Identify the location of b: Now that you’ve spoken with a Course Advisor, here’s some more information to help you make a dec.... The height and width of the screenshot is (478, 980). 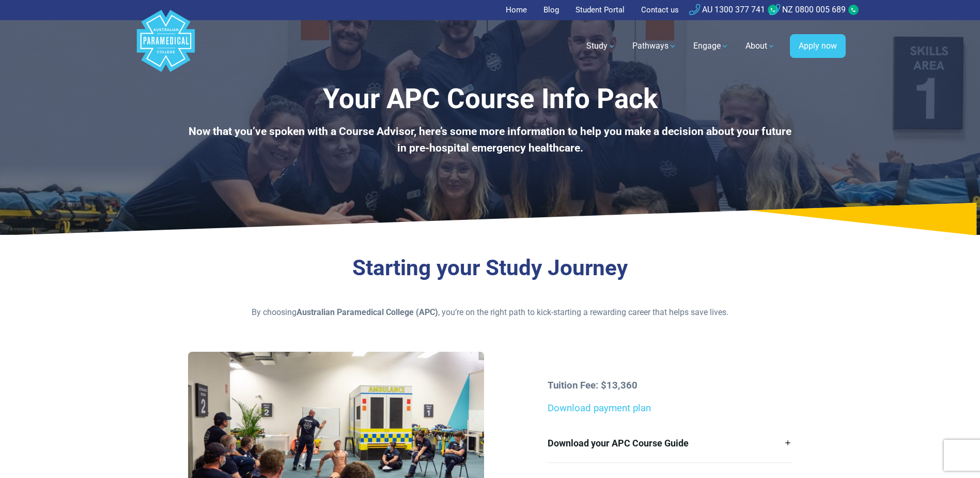
(489, 140).